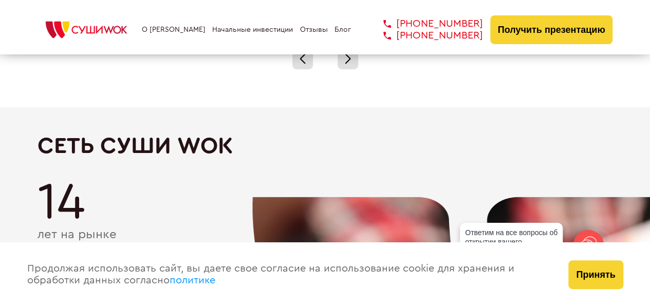 The image size is (650, 307). I want to click on div: 14, so click(325, 202).